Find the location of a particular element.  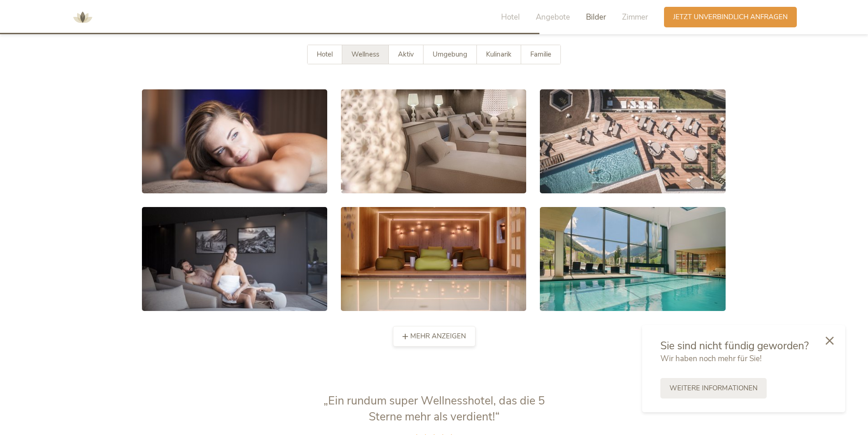

span: Zimmer is located at coordinates (635, 17).